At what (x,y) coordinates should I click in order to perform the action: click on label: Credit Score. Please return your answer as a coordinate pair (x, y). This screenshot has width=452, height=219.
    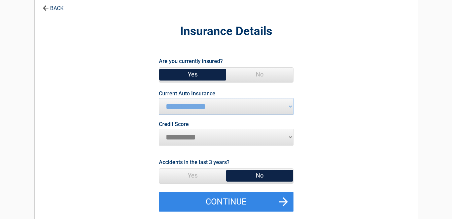
    Looking at the image, I should click on (174, 124).